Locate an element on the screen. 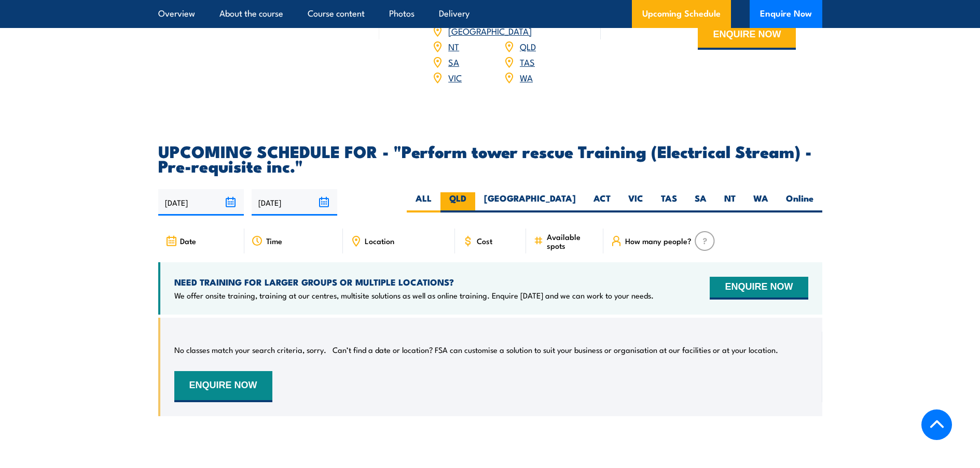 This screenshot has height=468, width=980. label: NT is located at coordinates (730, 202).